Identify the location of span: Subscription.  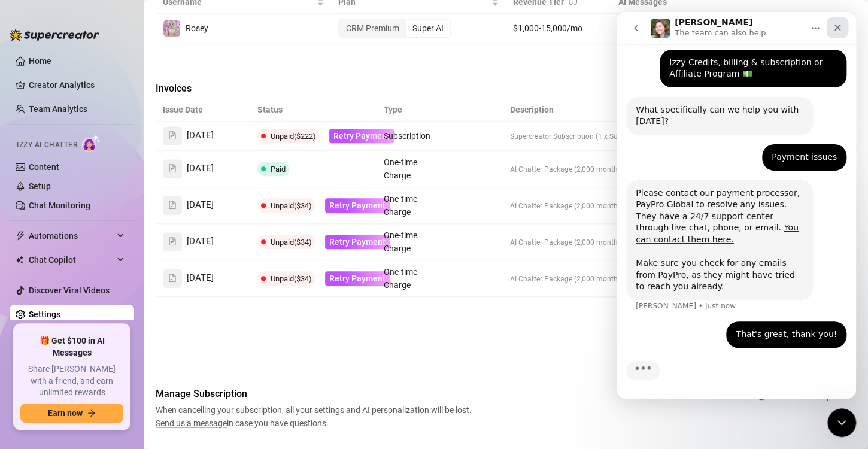
(407, 135).